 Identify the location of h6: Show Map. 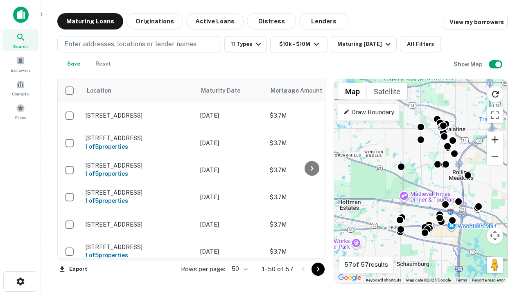
(469, 64).